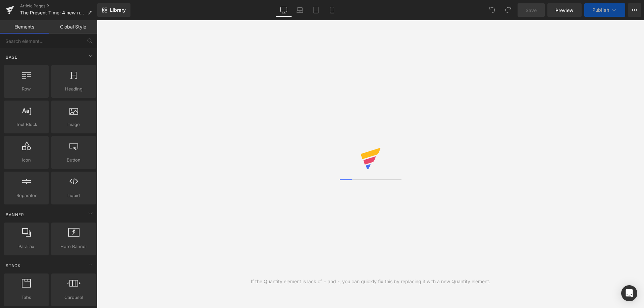 This screenshot has height=308, width=644. What do you see at coordinates (26, 160) in the screenshot?
I see `span: Icon` at bounding box center [26, 160].